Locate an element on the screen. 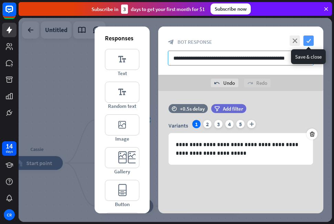 This screenshot has height=224, width=334. div: Redo is located at coordinates (257, 83).